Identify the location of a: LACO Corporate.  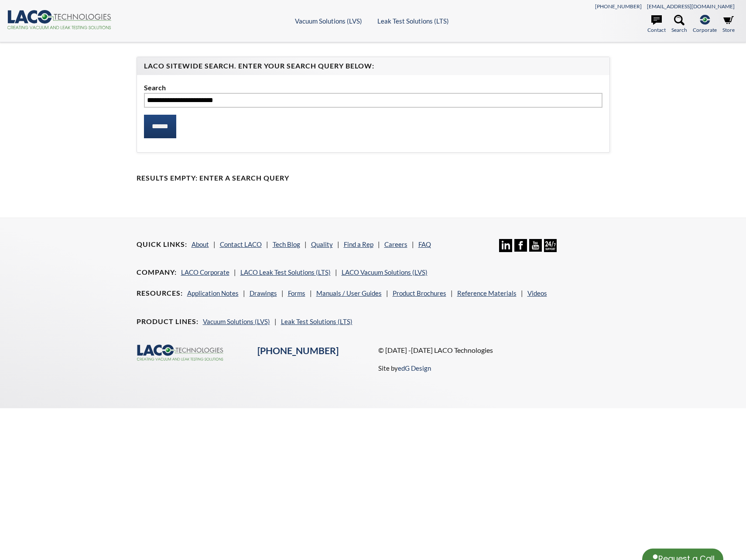
(205, 273).